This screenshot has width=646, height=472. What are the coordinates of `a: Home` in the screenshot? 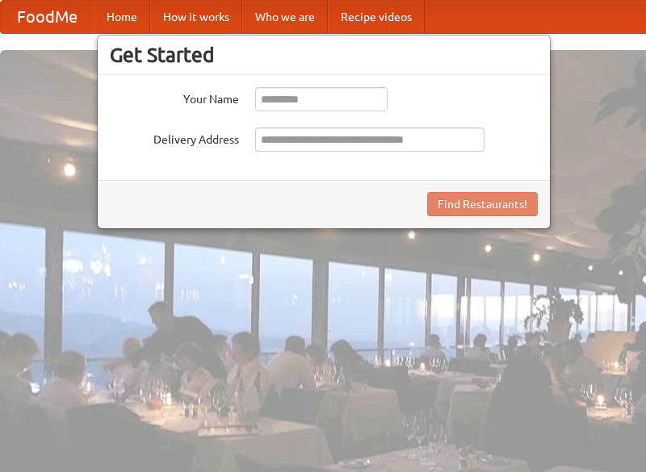 It's located at (122, 17).